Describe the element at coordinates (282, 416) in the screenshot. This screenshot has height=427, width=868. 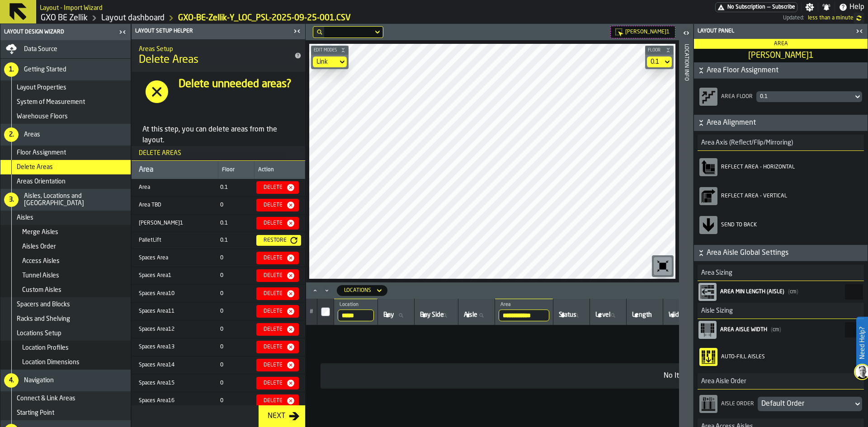
I see `button: button-Next` at that location.